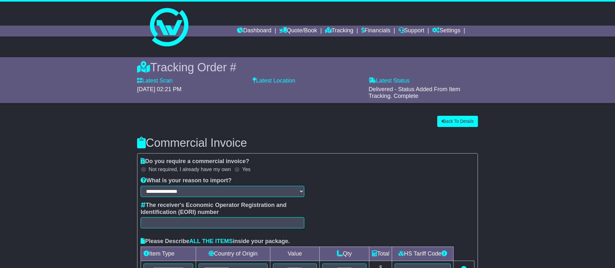 The height and width of the screenshot is (268, 615). What do you see at coordinates (307, 67) in the screenshot?
I see `div: Tracking Order #` at bounding box center [307, 67].